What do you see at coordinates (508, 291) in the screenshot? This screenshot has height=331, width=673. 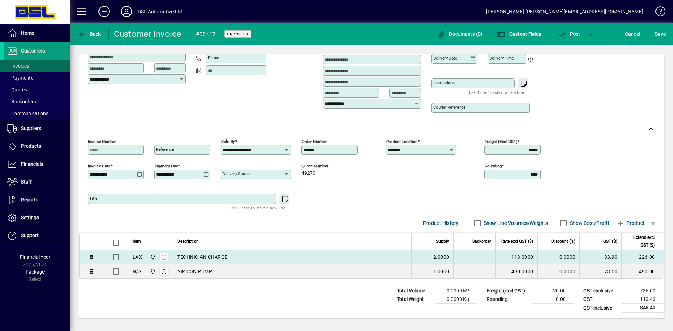 I see `td: Freight (excl GST)` at bounding box center [508, 291].